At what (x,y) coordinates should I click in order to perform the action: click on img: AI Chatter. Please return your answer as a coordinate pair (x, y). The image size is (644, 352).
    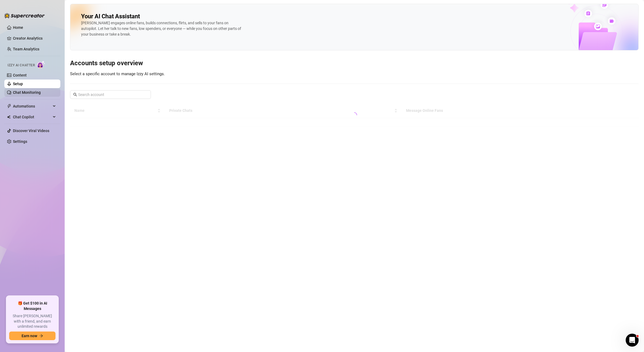
    Looking at the image, I should click on (41, 64).